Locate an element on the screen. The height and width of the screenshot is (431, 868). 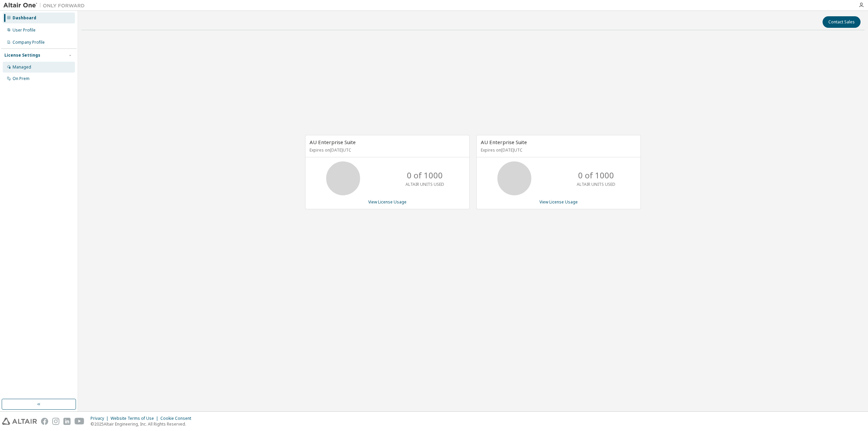
div: Cookie Consent is located at coordinates (177, 418).